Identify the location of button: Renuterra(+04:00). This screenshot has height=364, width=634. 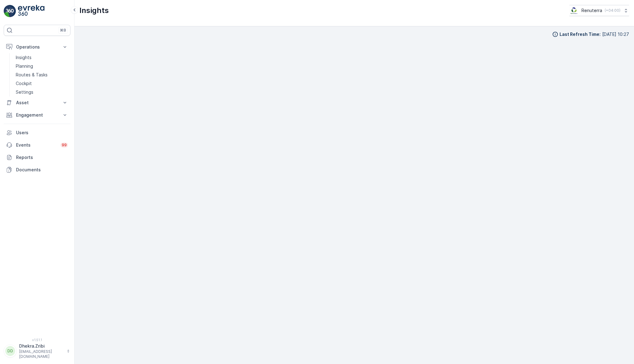
(599, 10).